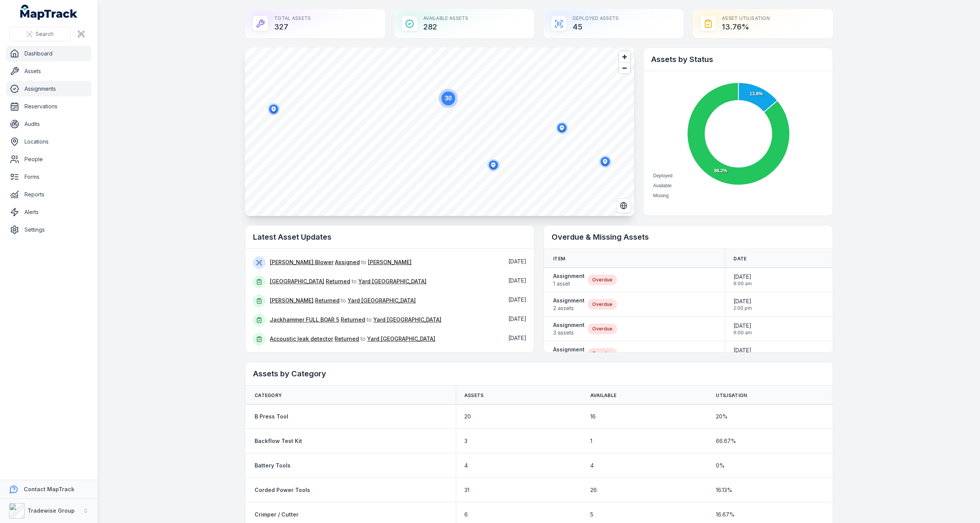 This screenshot has width=980, height=523. I want to click on time: 8/14/2025, 2:00:00 PM, so click(743, 305).